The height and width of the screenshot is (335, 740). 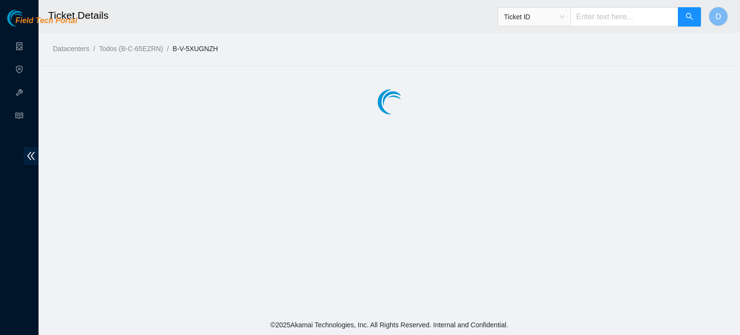 I want to click on button: D, so click(x=718, y=16).